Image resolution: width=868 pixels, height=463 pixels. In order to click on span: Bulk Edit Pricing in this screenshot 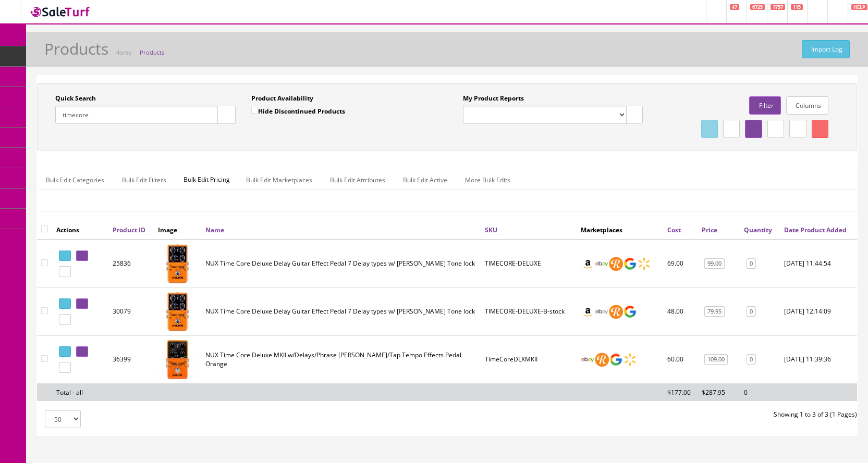, I will do `click(206, 179)`.